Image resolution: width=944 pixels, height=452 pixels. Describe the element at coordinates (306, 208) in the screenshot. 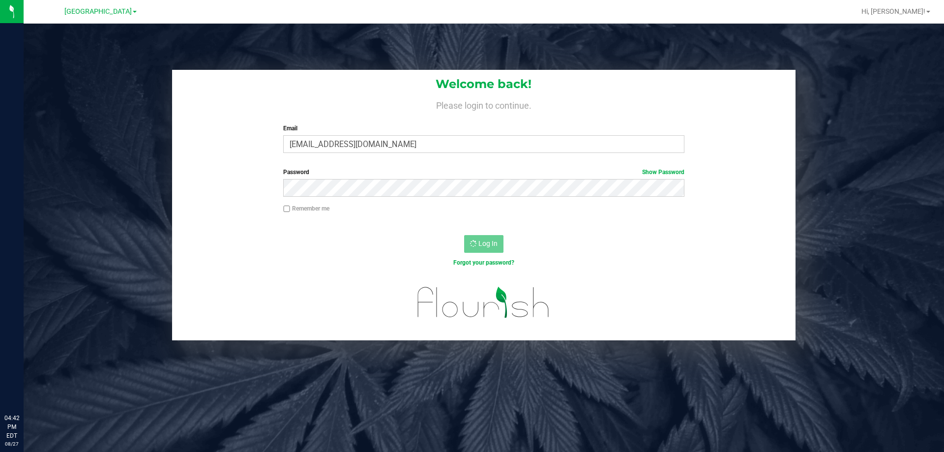

I see `label: Remember me` at that location.